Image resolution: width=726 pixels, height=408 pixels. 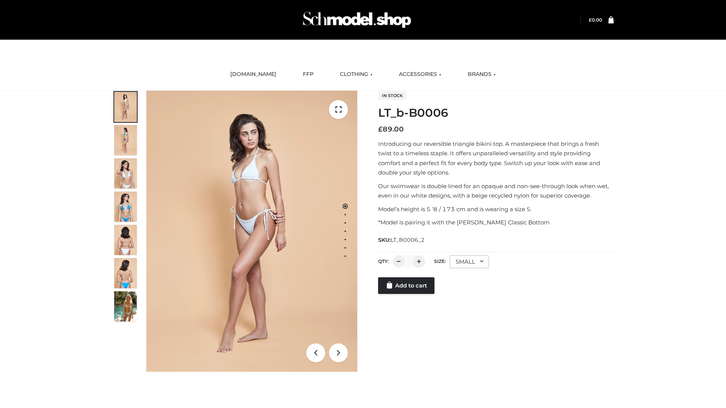 I want to click on img: ArielClassicBikiniTop_CloudNine_AzureSky_OW114ECO_2-scaled.jpg, so click(x=126, y=140).